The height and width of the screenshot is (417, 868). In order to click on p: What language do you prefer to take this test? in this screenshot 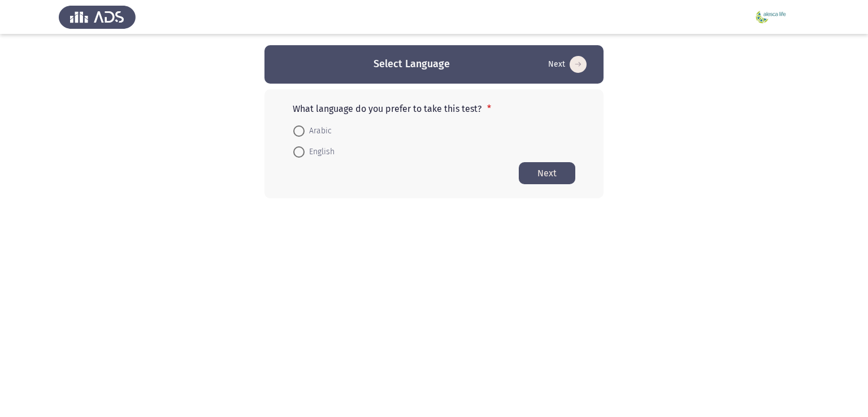, I will do `click(434, 109)`.